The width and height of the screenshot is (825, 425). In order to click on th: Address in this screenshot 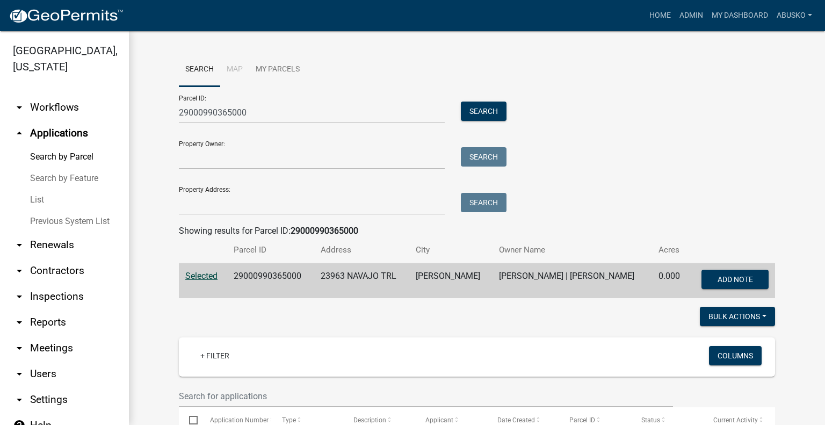, I will do `click(361, 250)`.